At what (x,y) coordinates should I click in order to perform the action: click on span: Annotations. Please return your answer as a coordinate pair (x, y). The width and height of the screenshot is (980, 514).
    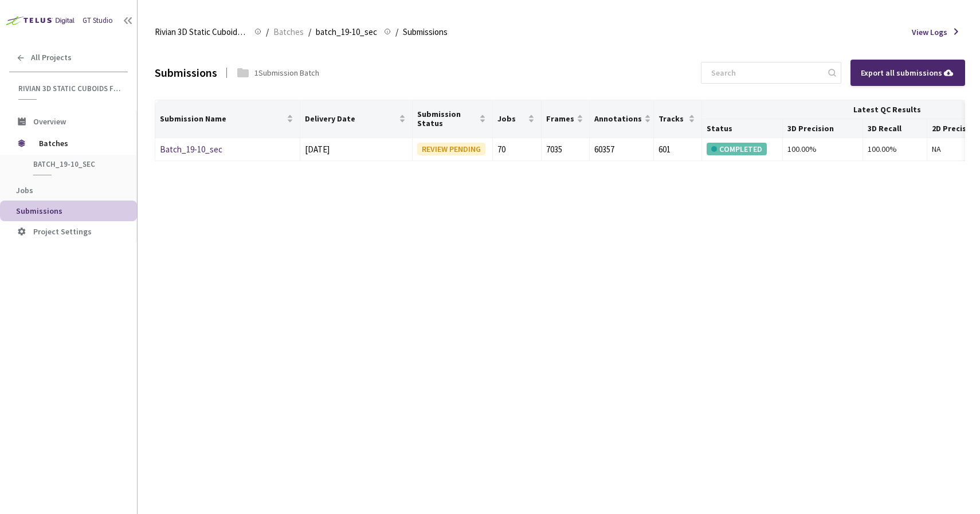
    Looking at the image, I should click on (618, 119).